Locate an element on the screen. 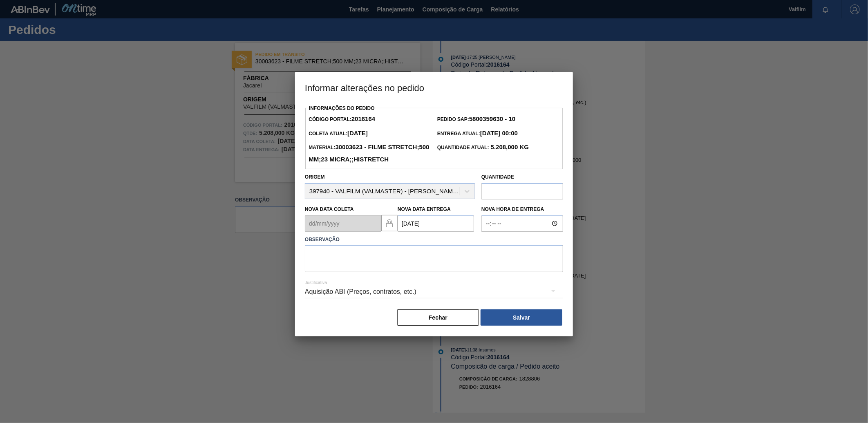 This screenshot has height=423, width=868. strong: 5.208,000 KG is located at coordinates (509, 147).